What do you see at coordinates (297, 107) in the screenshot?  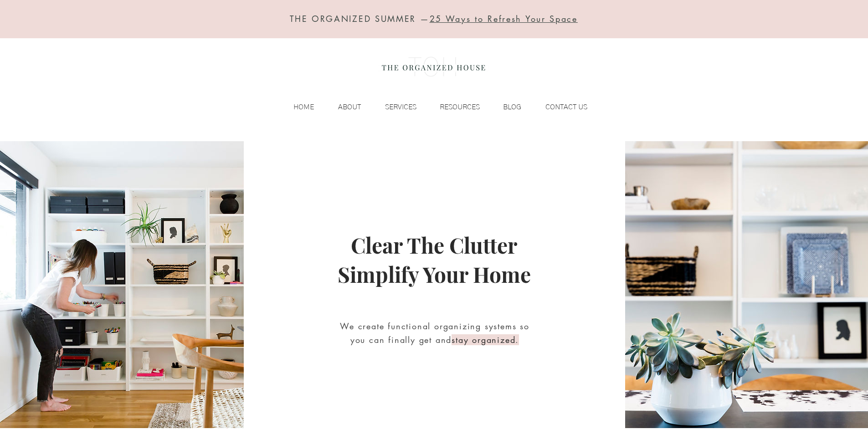 I see `a: HOME` at bounding box center [297, 107].